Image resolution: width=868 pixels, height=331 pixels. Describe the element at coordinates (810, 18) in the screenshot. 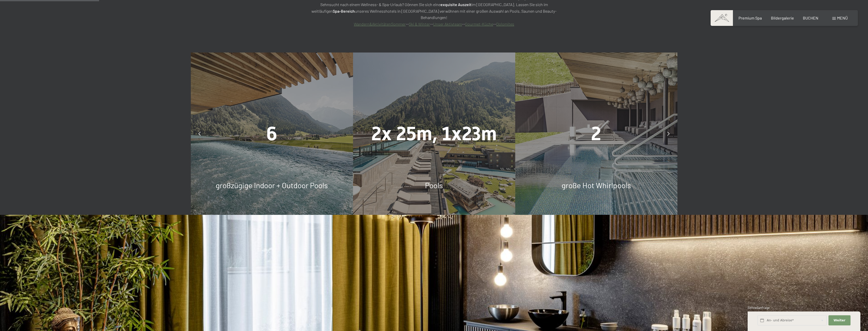

I see `span: BUCHEN` at that location.